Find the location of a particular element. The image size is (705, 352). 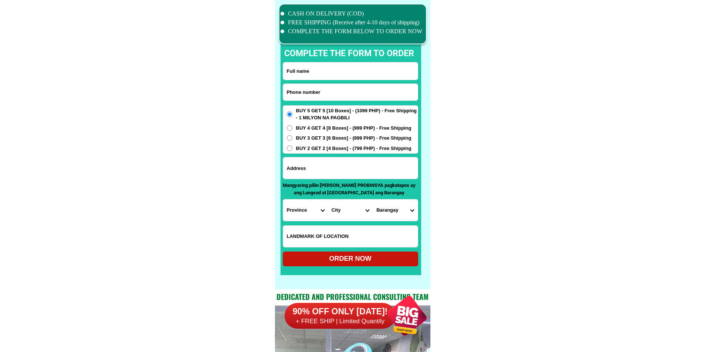

select: Select district is located at coordinates (350, 210).